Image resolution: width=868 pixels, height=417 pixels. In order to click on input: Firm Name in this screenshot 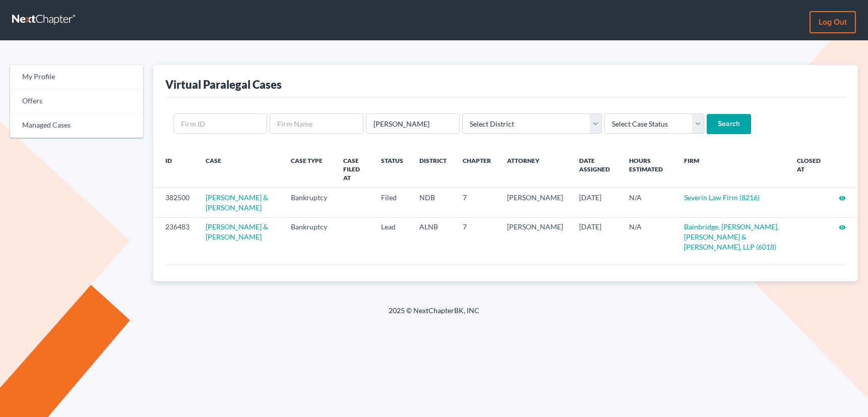, I will do `click(317, 123)`.